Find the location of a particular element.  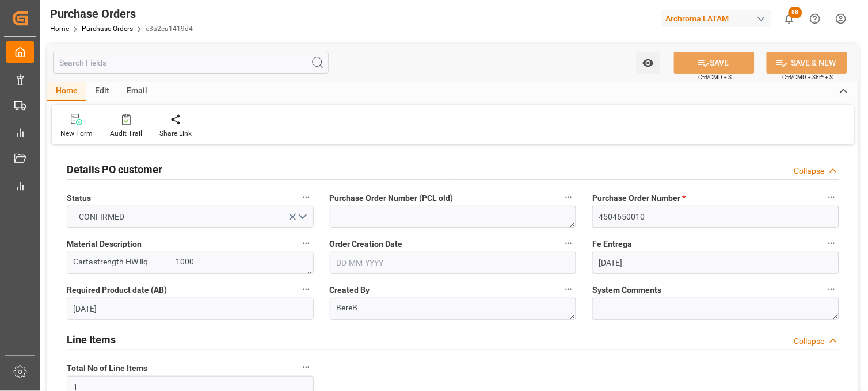

span: Fe Entrega is located at coordinates (612, 244).